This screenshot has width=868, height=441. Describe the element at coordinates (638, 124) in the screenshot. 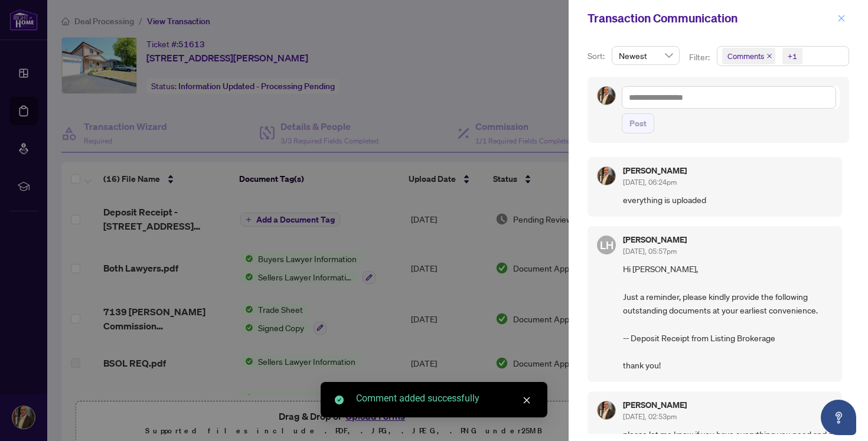

I see `button: Post` at that location.